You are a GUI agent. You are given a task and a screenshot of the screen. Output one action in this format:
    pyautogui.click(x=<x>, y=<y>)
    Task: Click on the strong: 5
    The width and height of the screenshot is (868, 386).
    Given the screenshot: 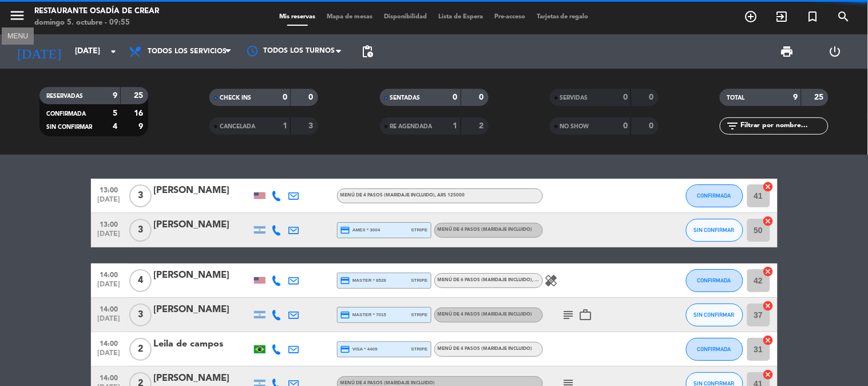 What is the action you would take?
    pyautogui.click(x=115, y=113)
    